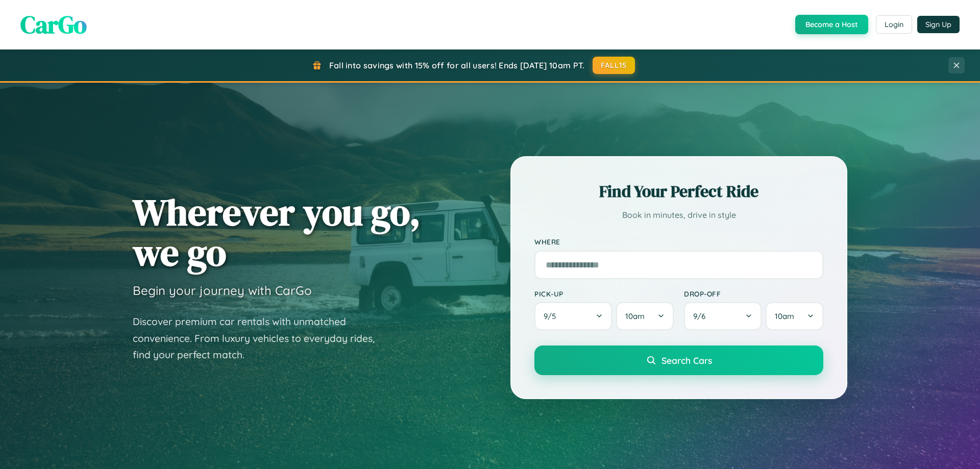 The image size is (980, 469). I want to click on button: Become a Host, so click(832, 24).